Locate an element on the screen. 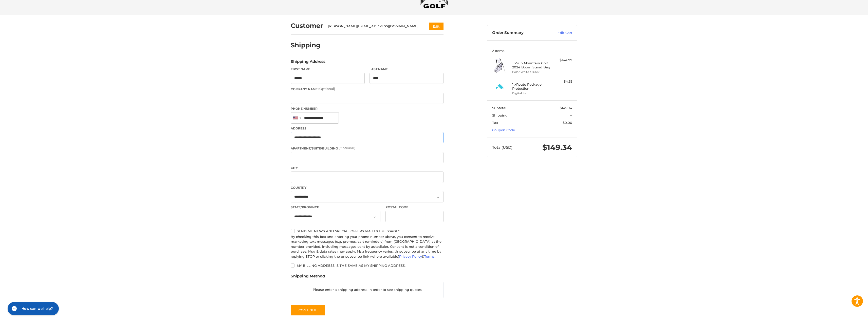  label: First Name is located at coordinates (328, 70).